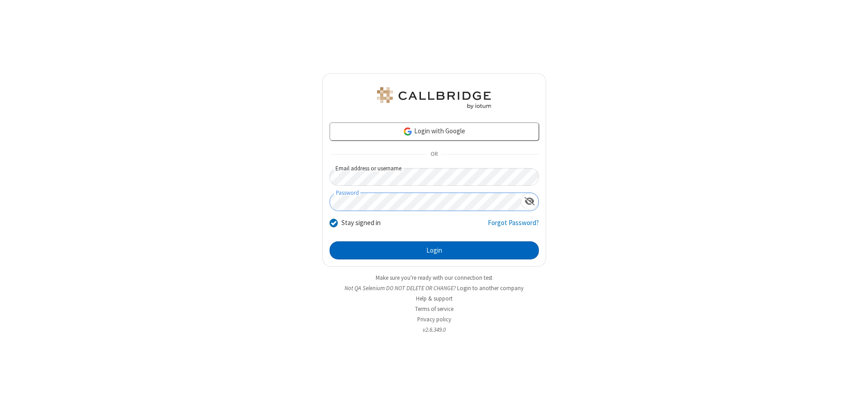 Image resolution: width=868 pixels, height=414 pixels. I want to click on div: Show password, so click(529, 201).